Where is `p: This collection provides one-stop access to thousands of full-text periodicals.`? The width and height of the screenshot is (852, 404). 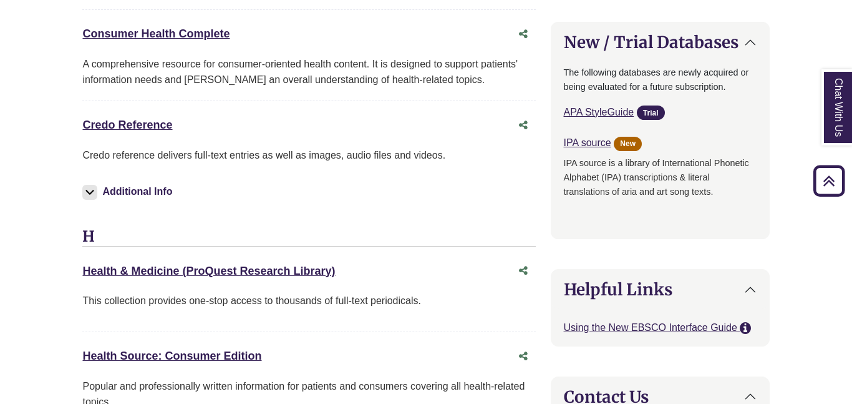 p: This collection provides one-stop access to thousands of full-text periodicals. is located at coordinates (309, 301).